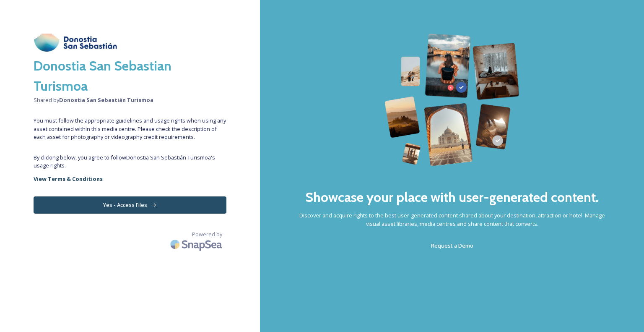 This screenshot has height=332, width=644. I want to click on img: 63b42ca75bacad526042e722_Group%20154-p-800.png, so click(452, 100).